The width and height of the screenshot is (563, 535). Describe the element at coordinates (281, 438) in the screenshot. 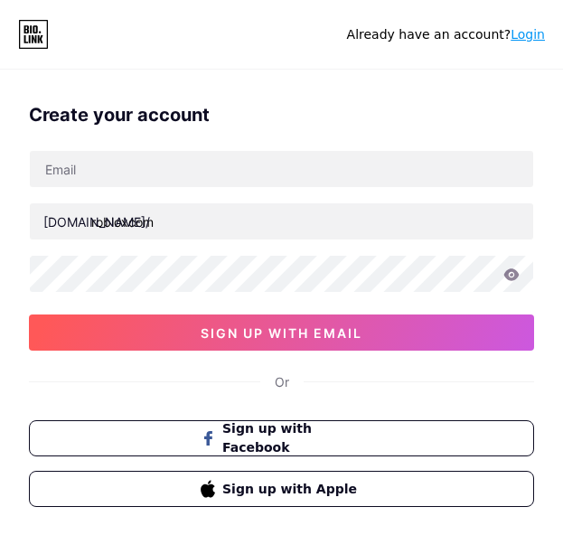

I see `a: Sign up with Facebook` at that location.